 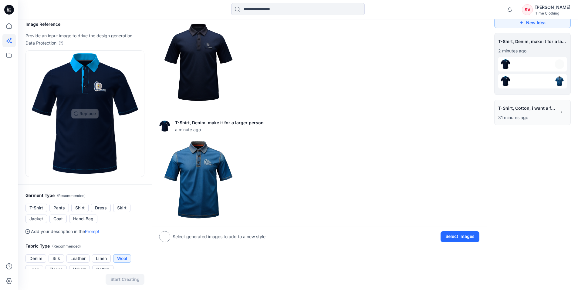 I want to click on button: Cotton, so click(x=103, y=270).